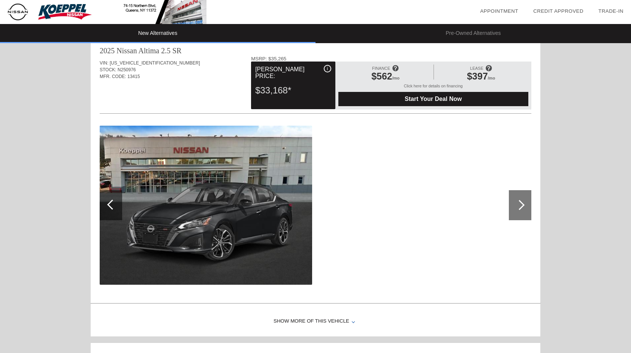  I want to click on span: 13415, so click(133, 76).